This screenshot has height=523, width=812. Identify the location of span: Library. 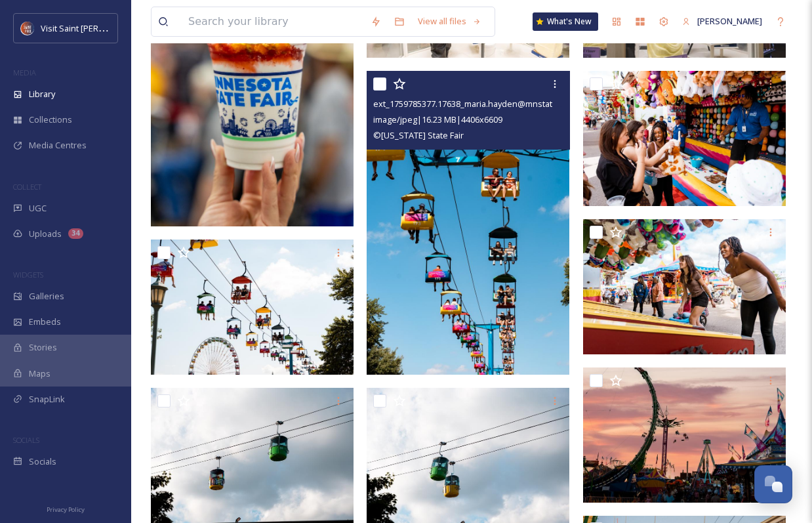
(42, 94).